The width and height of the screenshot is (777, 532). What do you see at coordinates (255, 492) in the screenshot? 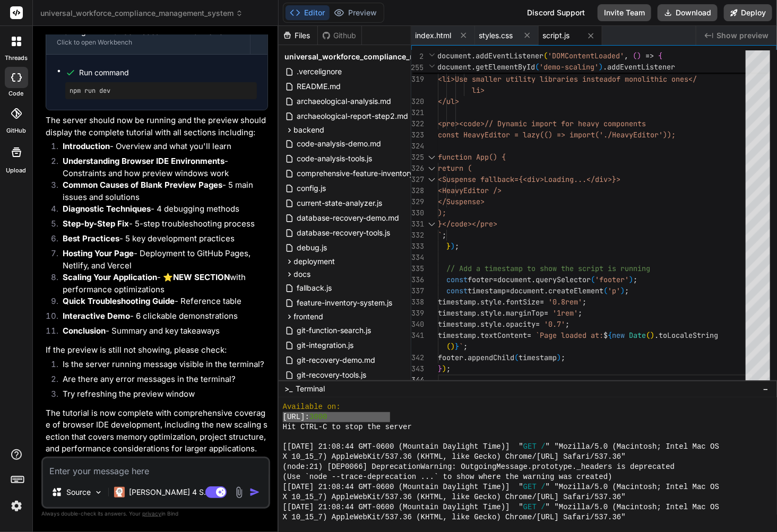
I see `img: icon` at bounding box center [255, 492].